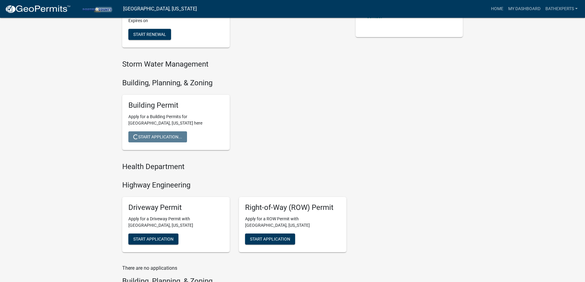 The height and width of the screenshot is (282, 585). I want to click on h5: Building Permit, so click(176, 105).